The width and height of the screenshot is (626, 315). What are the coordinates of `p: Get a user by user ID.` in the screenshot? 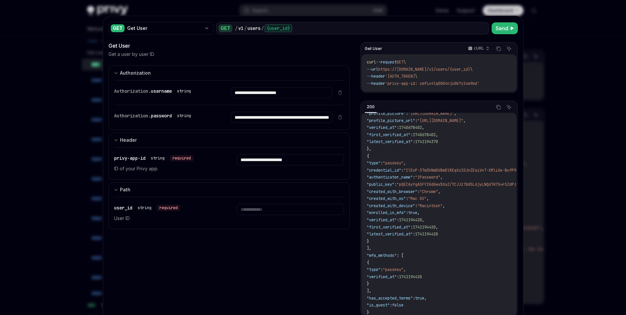 It's located at (131, 54).